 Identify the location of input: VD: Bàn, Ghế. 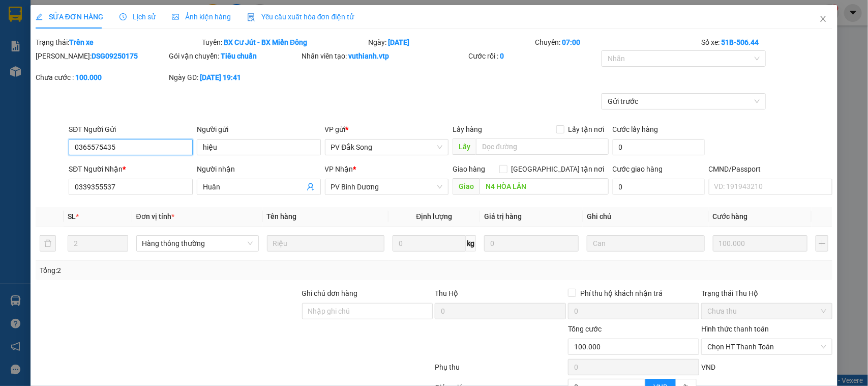
(326, 243).